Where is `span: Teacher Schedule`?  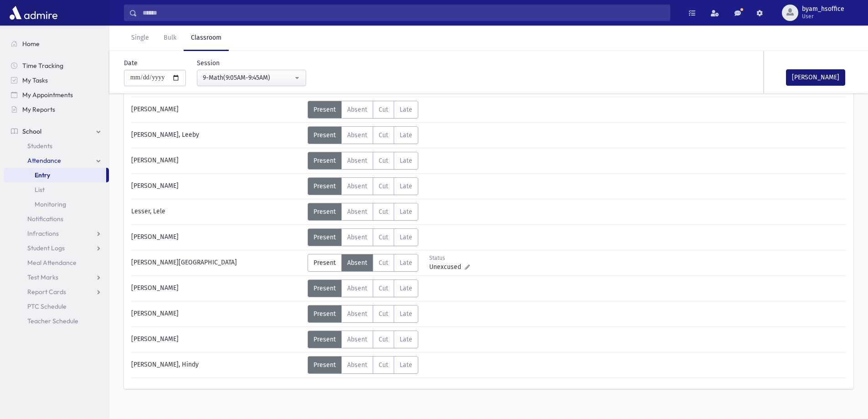 span: Teacher Schedule is located at coordinates (53, 321).